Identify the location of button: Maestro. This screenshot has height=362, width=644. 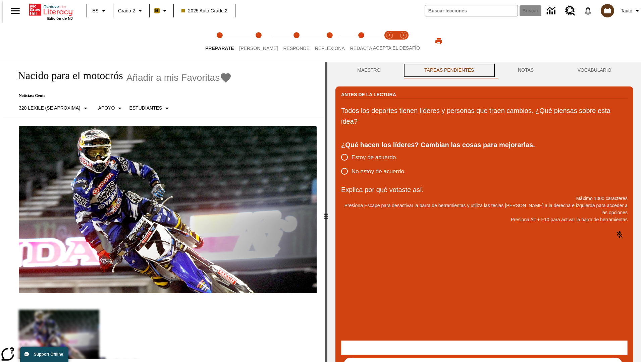
(369, 70).